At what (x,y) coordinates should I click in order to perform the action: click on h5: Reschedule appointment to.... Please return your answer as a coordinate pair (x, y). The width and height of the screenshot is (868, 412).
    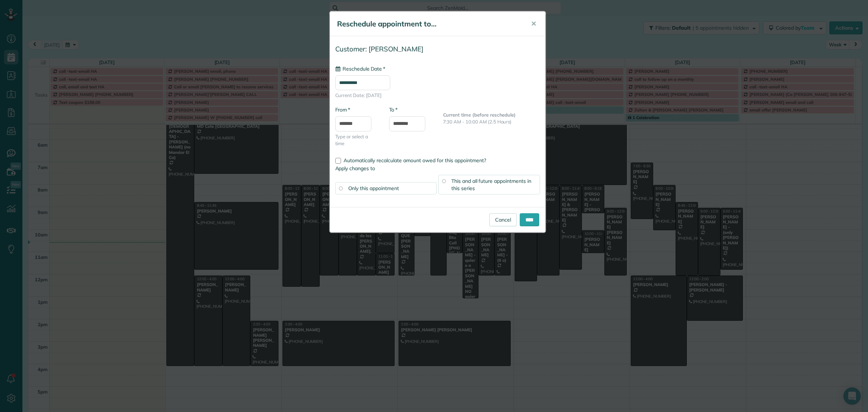
    Looking at the image, I should click on (429, 24).